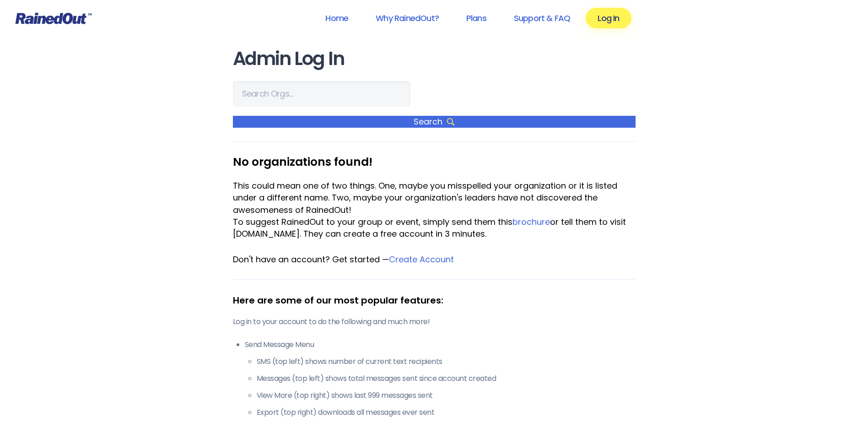 The width and height of the screenshot is (868, 423). Describe the element at coordinates (434, 322) in the screenshot. I see `p: Log in to your account to do the following and much more!` at that location.